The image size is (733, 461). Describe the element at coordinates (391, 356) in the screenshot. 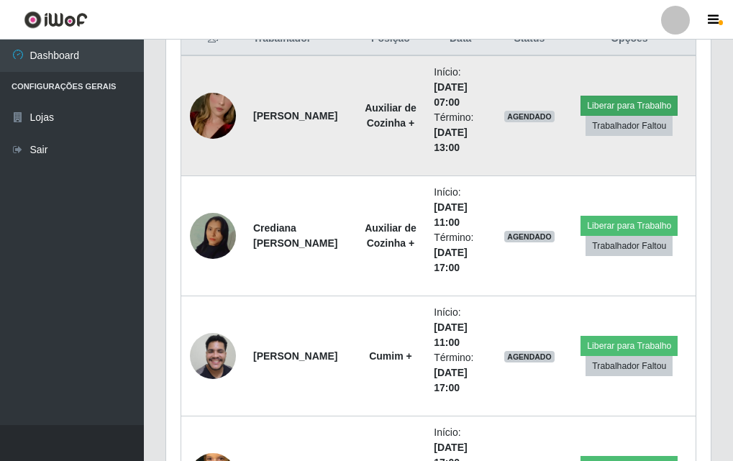

I see `strong: Cumim +` at that location.